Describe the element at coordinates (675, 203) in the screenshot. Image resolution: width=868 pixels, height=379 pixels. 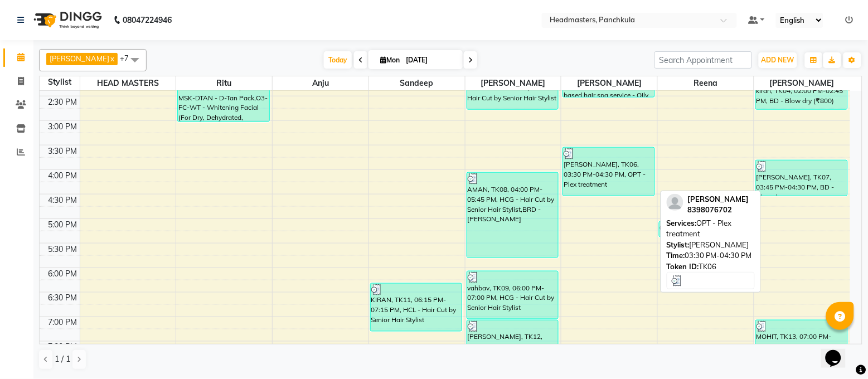
I see `img: profile` at that location.